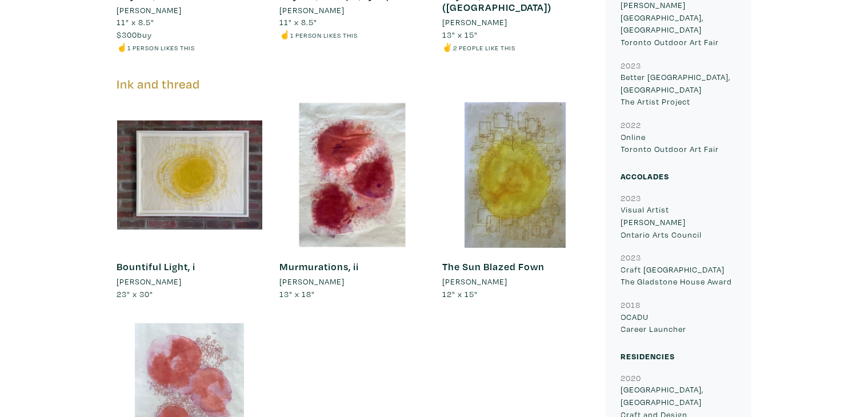 This screenshot has width=868, height=417. Describe the element at coordinates (648, 356) in the screenshot. I see `small: Residencies` at that location.